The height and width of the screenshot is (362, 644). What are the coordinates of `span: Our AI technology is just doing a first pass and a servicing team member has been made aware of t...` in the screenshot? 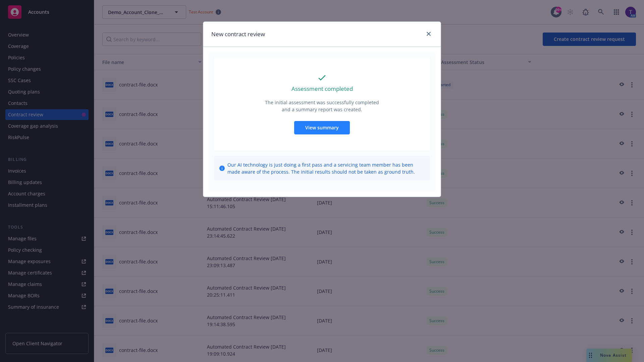 It's located at (326, 168).